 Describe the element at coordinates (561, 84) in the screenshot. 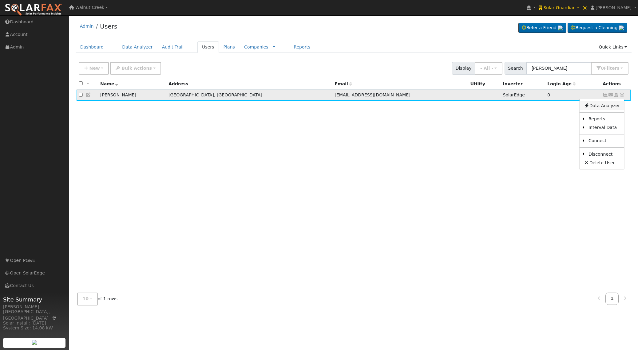

I see `span: Days since last login` at that location.